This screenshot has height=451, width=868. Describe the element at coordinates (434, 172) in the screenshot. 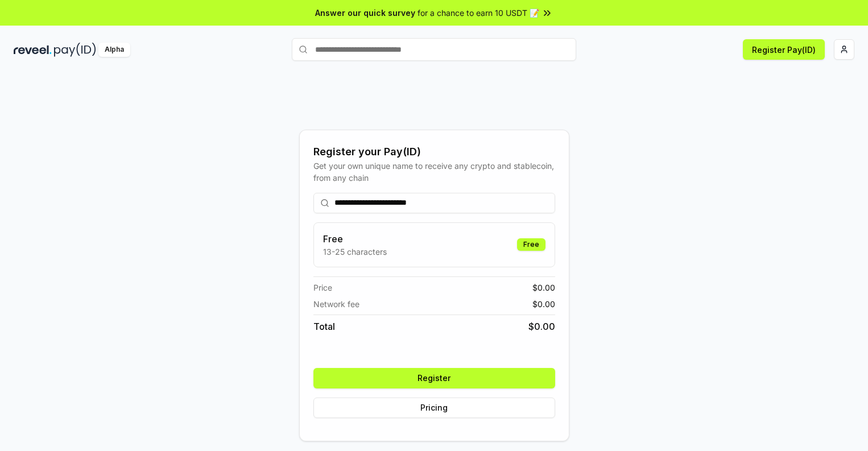

I see `div: Get your own unique name to receive any crypto and stablecoin, from any chain` at that location.